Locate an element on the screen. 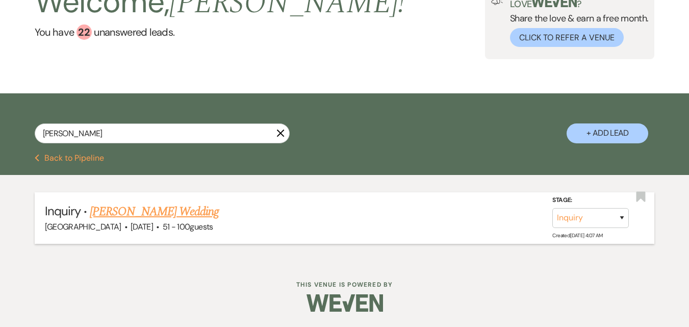 This screenshot has height=327, width=689. span: 51 - 100 guests is located at coordinates (188, 226).